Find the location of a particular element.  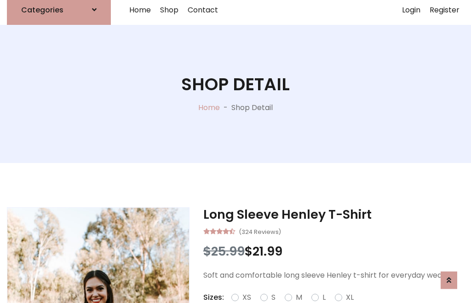

small: (324 Reviews) is located at coordinates (260, 231).